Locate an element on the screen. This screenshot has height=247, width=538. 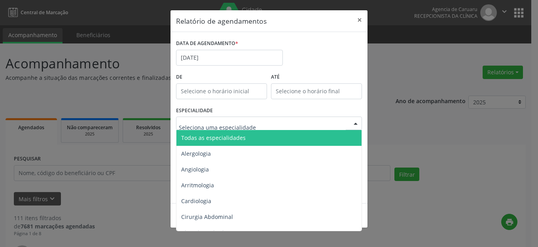
span: Cirurgia Abdominal is located at coordinates (207, 217).